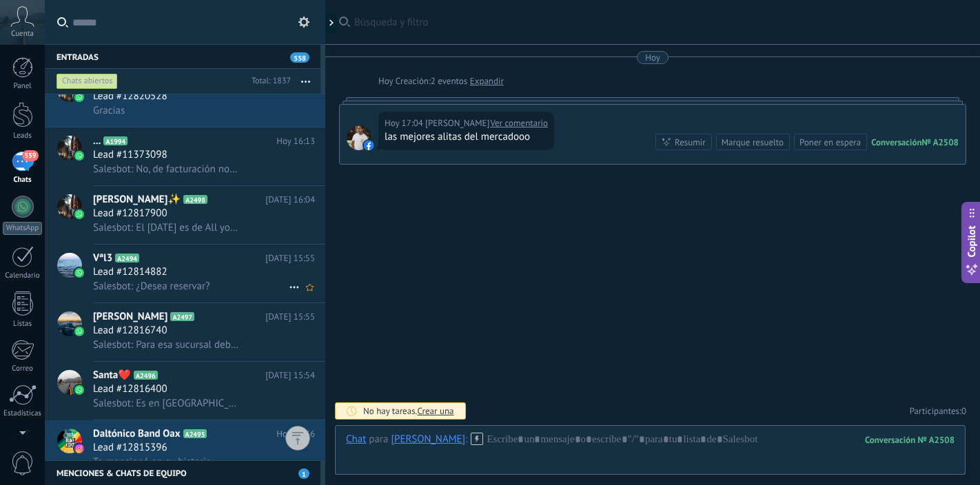 The image size is (980, 485). What do you see at coordinates (938, 410) in the screenshot?
I see `a: Participantes:0` at bounding box center [938, 410].